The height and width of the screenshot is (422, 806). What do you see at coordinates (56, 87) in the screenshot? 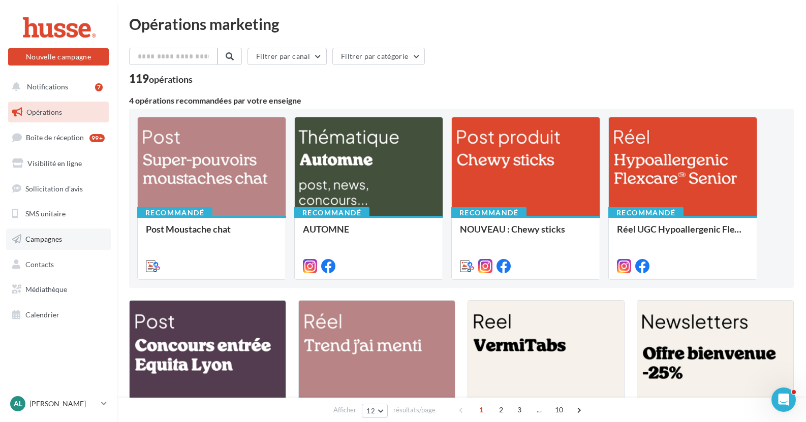
I see `button: Notifications 7` at bounding box center [56, 87].